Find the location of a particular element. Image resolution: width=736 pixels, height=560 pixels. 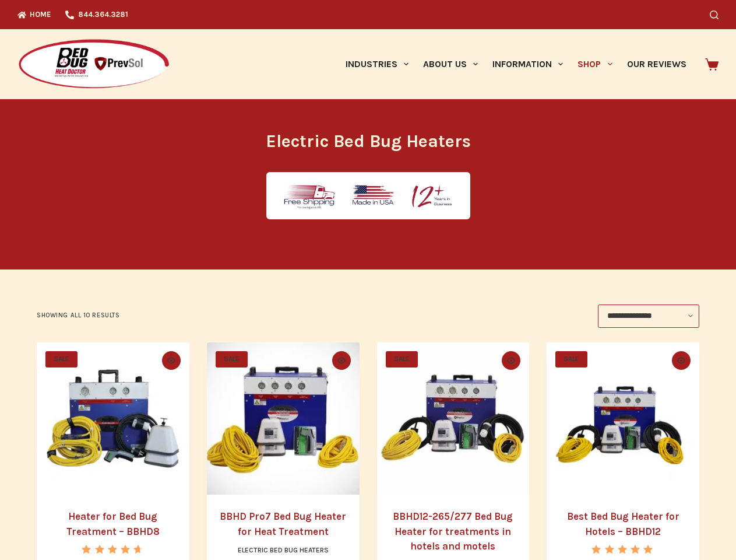

h1: Electric Bed Bug Heaters is located at coordinates (368, 141).